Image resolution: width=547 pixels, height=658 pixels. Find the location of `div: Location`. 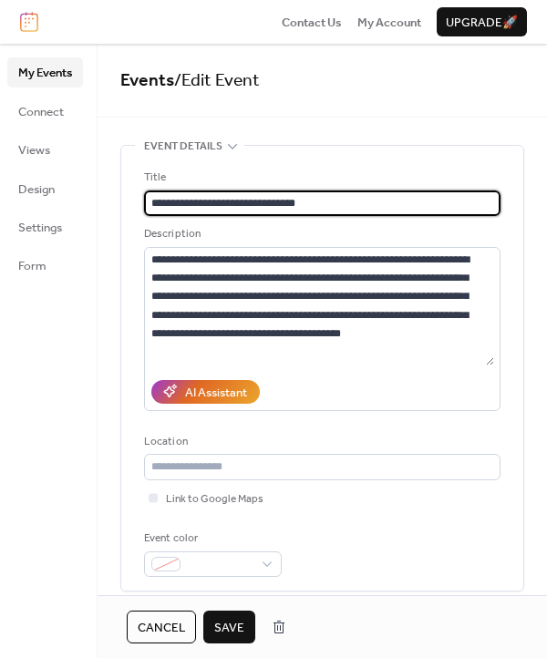

div: Location is located at coordinates (320, 442).